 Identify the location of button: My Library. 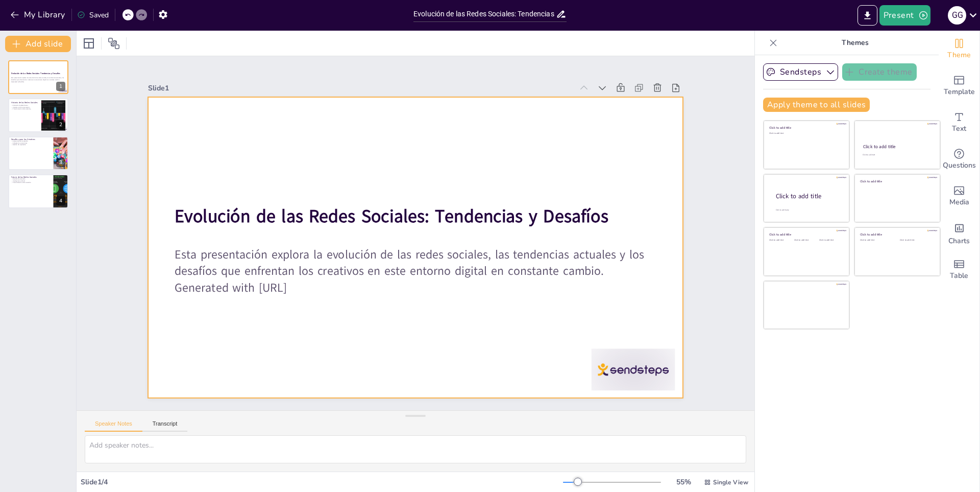
(38, 15).